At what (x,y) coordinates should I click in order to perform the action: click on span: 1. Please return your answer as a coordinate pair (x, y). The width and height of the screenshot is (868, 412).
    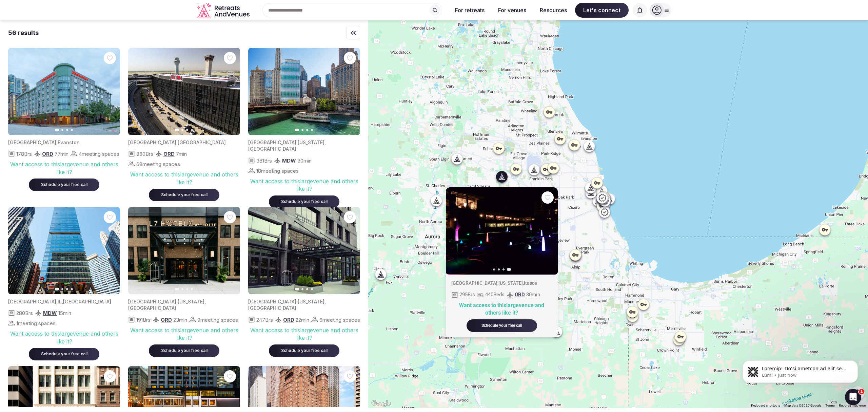
    Looking at the image, I should click on (862, 392).